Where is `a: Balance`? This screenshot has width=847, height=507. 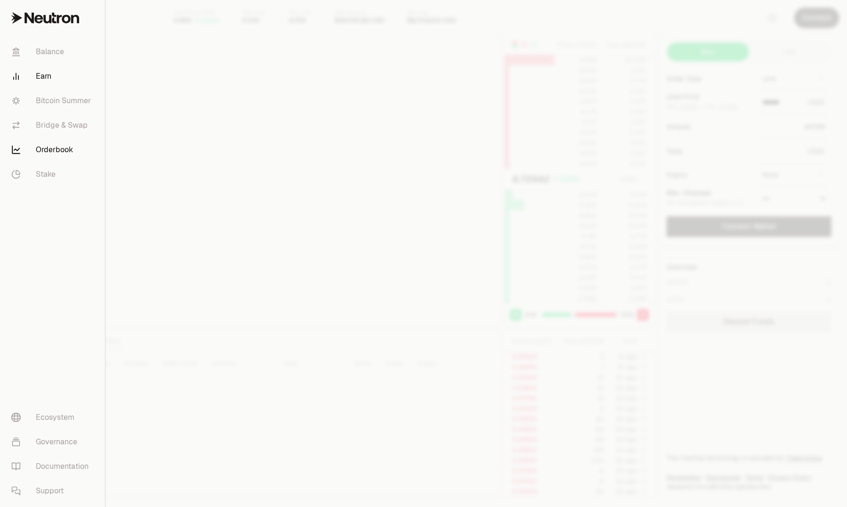
a: Balance is located at coordinates (52, 52).